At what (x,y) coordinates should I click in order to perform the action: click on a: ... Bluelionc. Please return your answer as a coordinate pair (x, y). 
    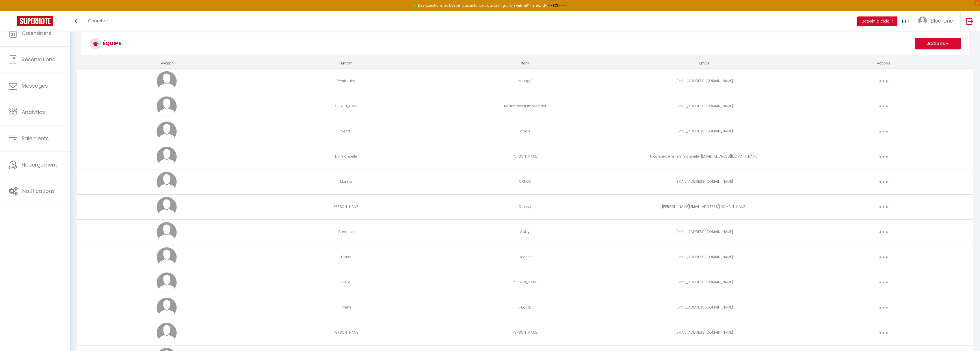
    Looking at the image, I should click on (937, 21).